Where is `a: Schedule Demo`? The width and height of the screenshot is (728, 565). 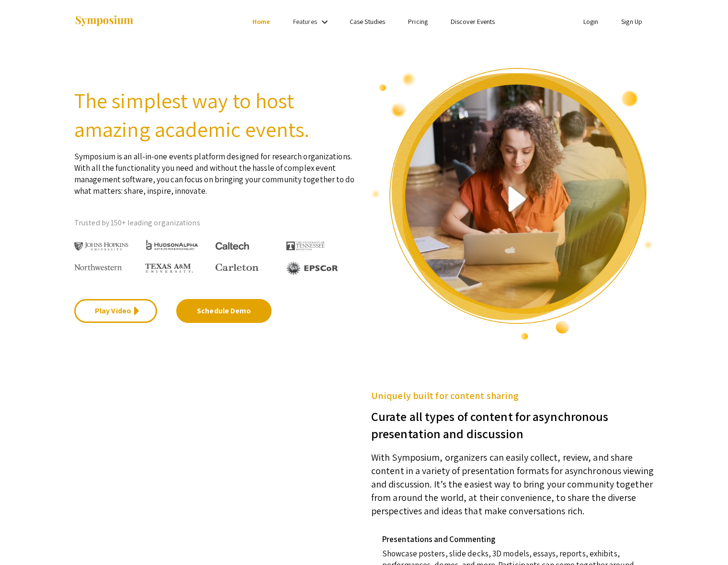
a: Schedule Demo is located at coordinates (224, 311).